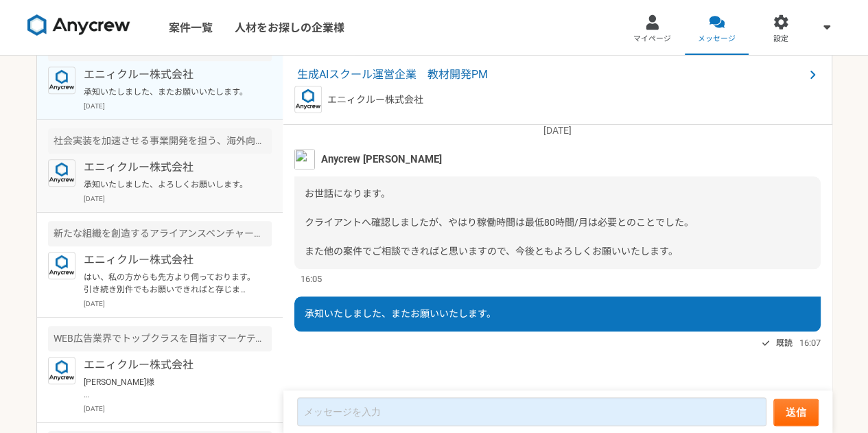 Image resolution: width=868 pixels, height=433 pixels. What do you see at coordinates (168, 185) in the screenshot?
I see `p: 承知いたしました、よろしくお願いします。` at bounding box center [168, 185].